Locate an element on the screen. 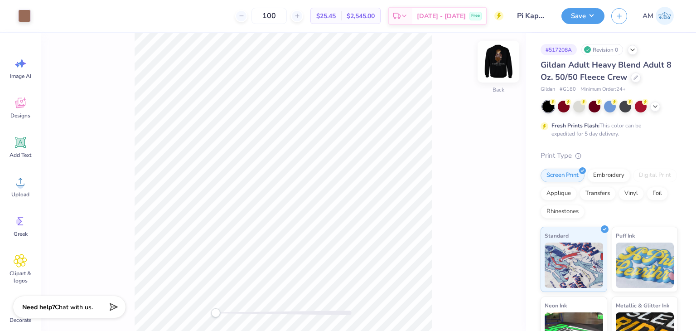  div: Accessibility label is located at coordinates (216, 313).